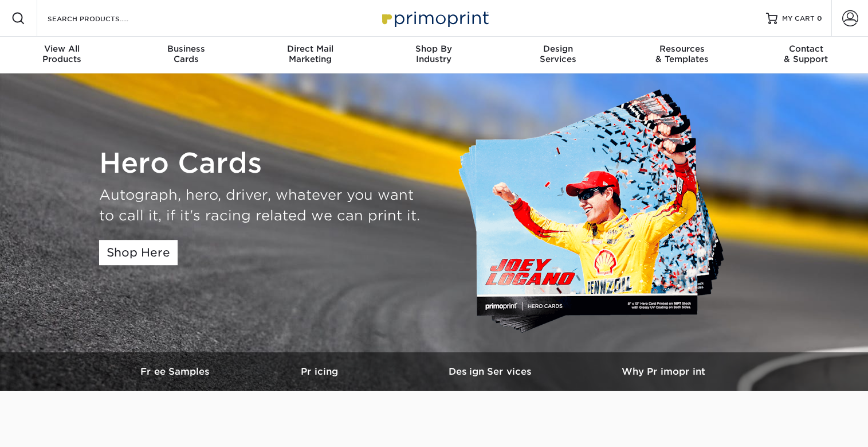  I want to click on a: Why Primoprint, so click(663, 371).